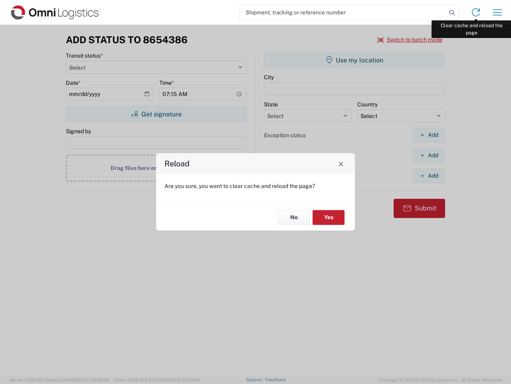 The width and height of the screenshot is (511, 384). What do you see at coordinates (294, 217) in the screenshot?
I see `button: No` at bounding box center [294, 217].